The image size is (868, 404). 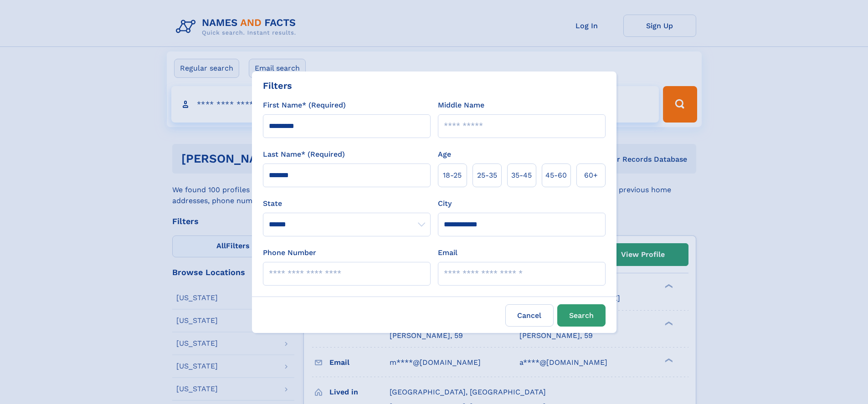 What do you see at coordinates (444, 154) in the screenshot?
I see `label: Age` at bounding box center [444, 154].